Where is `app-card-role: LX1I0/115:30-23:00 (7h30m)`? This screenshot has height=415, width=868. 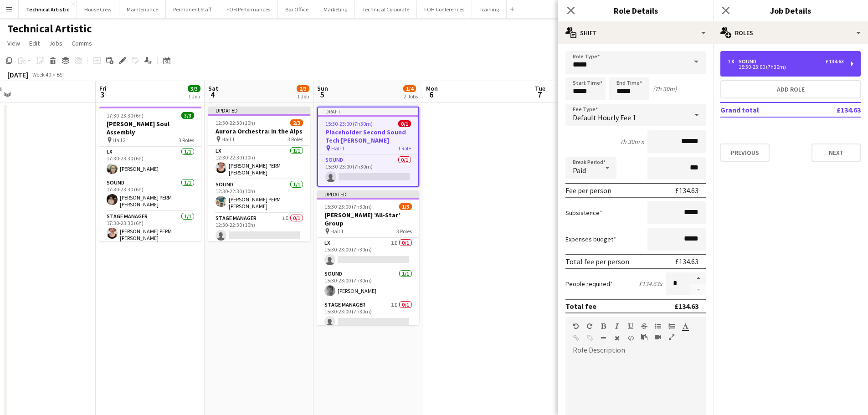
app-card-role: LX1I0/115:30-23:00 (7h30m) is located at coordinates (368, 253).